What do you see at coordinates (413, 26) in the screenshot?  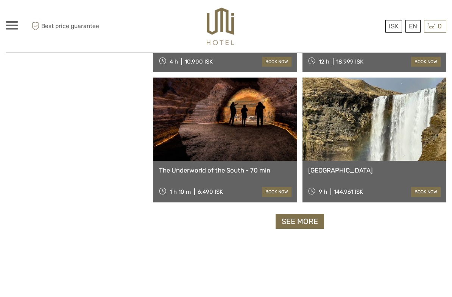 I see `div: EN` at bounding box center [413, 26].